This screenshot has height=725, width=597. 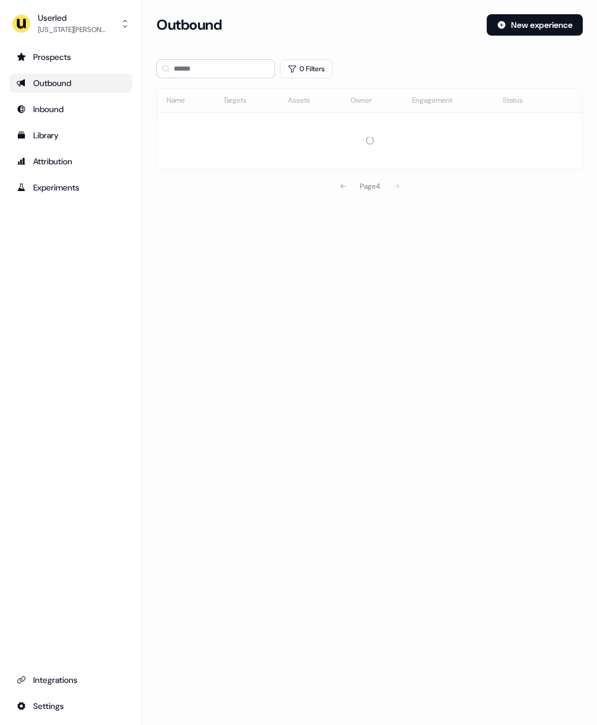 What do you see at coordinates (535, 25) in the screenshot?
I see `button: New experience` at bounding box center [535, 25].